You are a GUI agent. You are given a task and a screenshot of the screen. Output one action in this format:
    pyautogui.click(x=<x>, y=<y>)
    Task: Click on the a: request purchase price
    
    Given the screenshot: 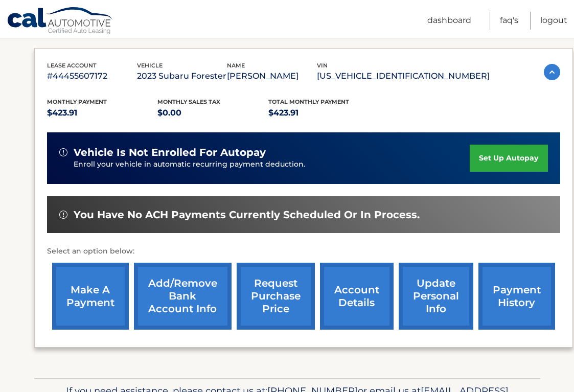 What is the action you would take?
    pyautogui.click(x=276, y=295)
    